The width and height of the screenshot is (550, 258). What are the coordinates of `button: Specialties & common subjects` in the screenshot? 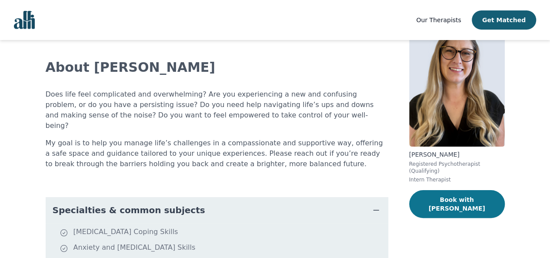 It's located at (217, 210).